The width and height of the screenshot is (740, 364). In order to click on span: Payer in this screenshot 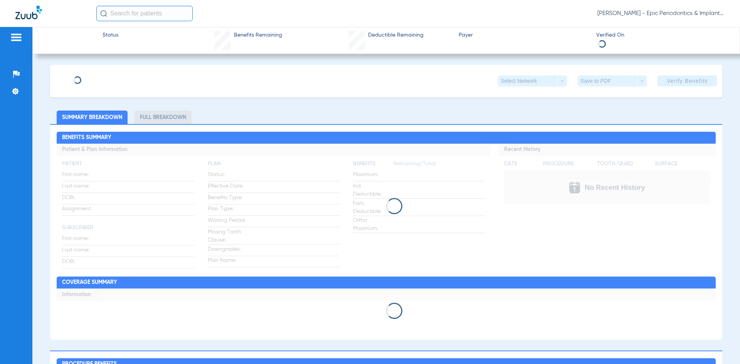, I will do `click(524, 35)`.